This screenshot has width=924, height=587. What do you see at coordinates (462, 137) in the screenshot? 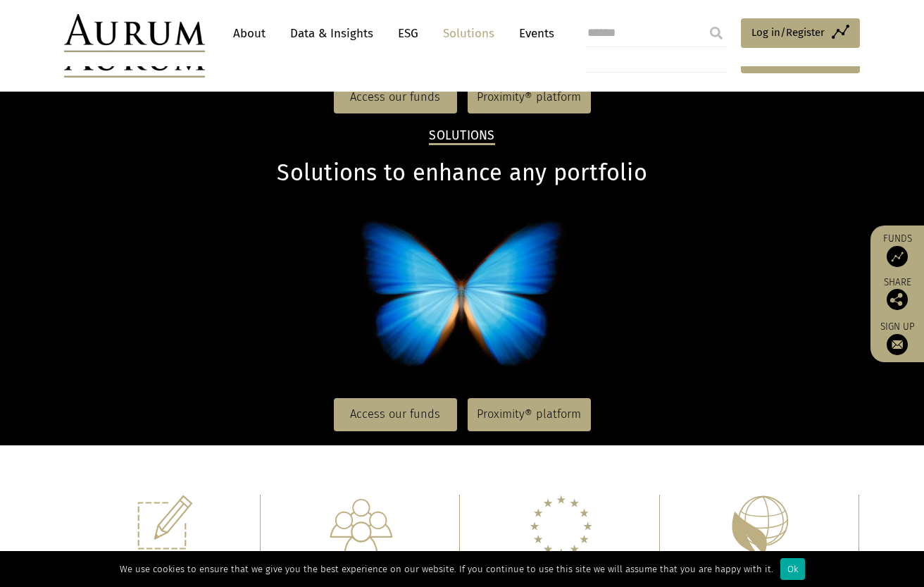
I see `h2: Solutions` at bounding box center [462, 137].